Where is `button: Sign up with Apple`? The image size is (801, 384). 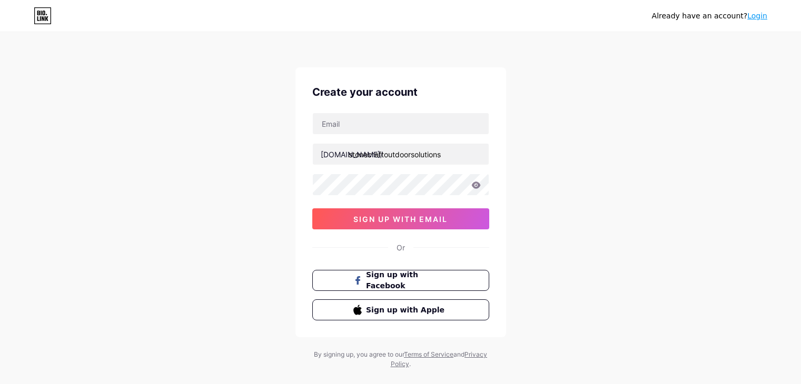 button: Sign up with Apple is located at coordinates (401, 310).